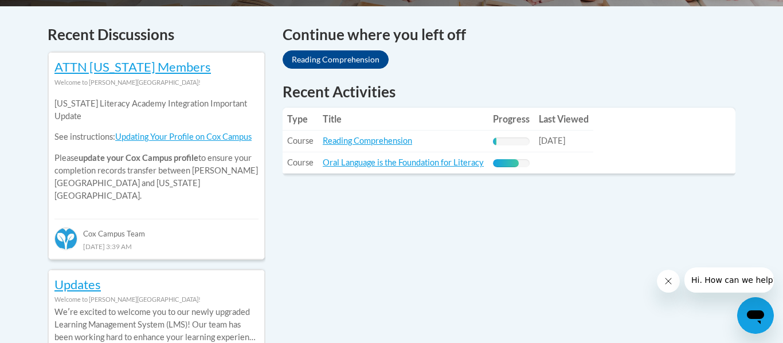  Describe the element at coordinates (564, 119) in the screenshot. I see `th: Last Viewed` at that location.